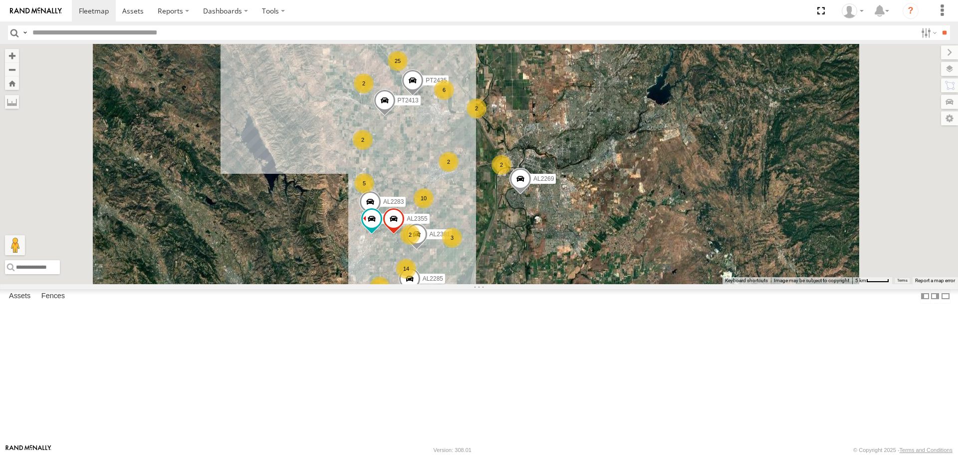 The width and height of the screenshot is (958, 455). What do you see at coordinates (398, 61) in the screenshot?
I see `div: 25` at bounding box center [398, 61].